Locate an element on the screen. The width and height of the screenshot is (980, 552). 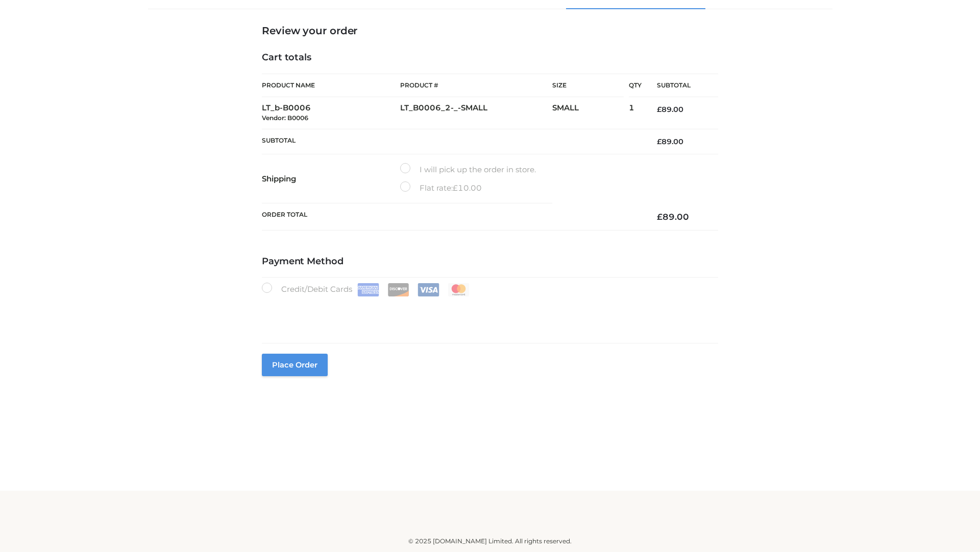
h4: Cart totals is located at coordinates (490, 57).